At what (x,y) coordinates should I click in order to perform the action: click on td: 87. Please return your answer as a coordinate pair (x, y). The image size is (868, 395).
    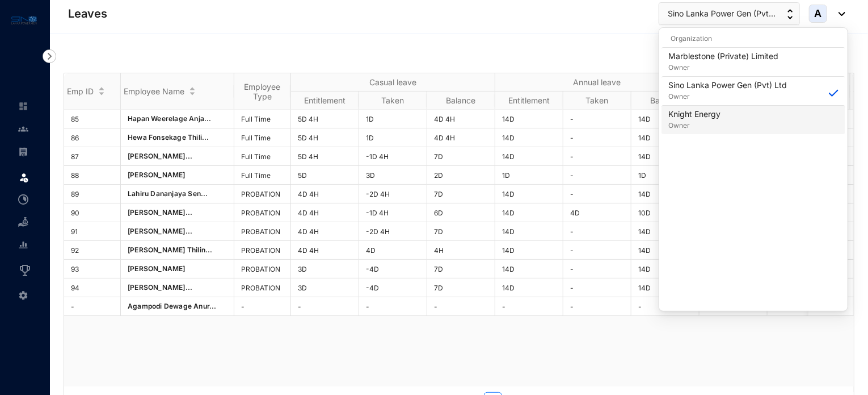
    Looking at the image, I should click on (93, 156).